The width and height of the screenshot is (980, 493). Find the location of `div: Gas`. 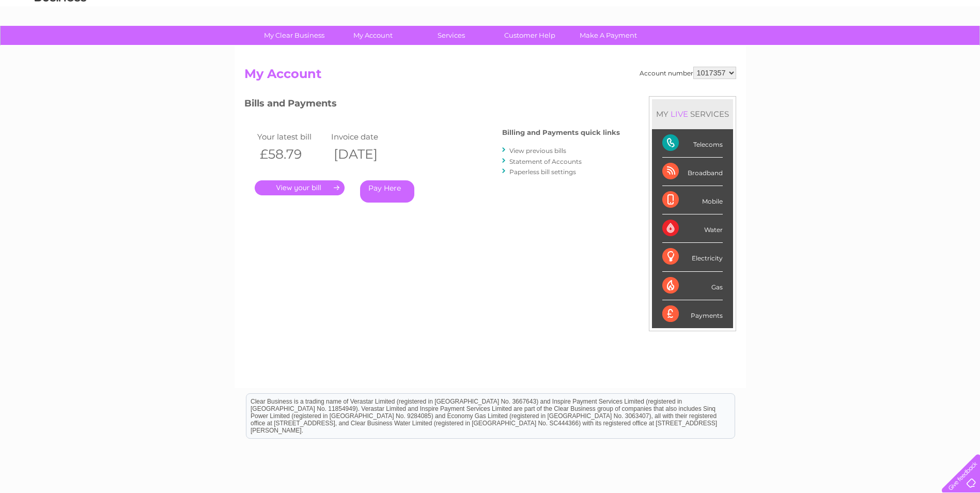

div: Gas is located at coordinates (692, 286).